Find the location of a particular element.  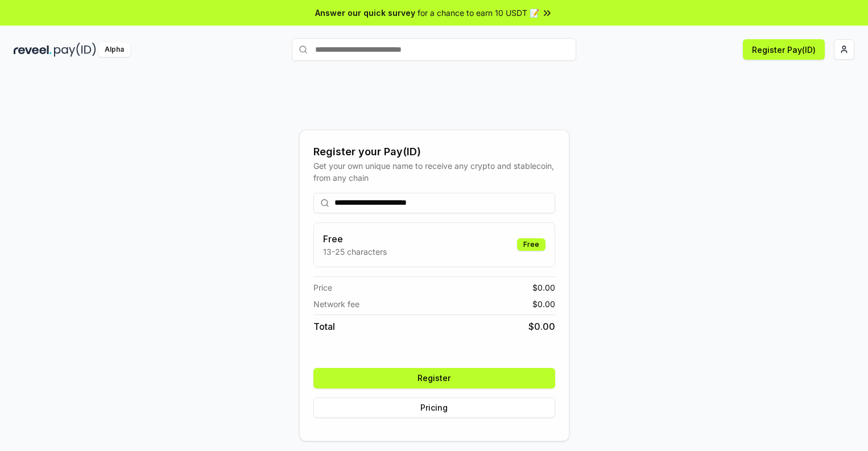

span: for a chance to earn 10 USDT 📝 is located at coordinates (478, 13).